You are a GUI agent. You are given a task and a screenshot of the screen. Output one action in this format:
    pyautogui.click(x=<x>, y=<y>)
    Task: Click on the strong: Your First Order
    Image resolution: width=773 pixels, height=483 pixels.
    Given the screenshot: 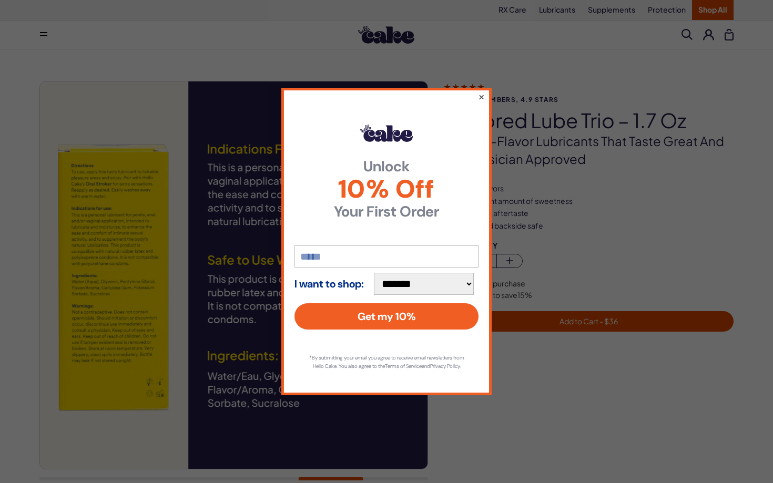 What is the action you would take?
    pyautogui.click(x=387, y=212)
    